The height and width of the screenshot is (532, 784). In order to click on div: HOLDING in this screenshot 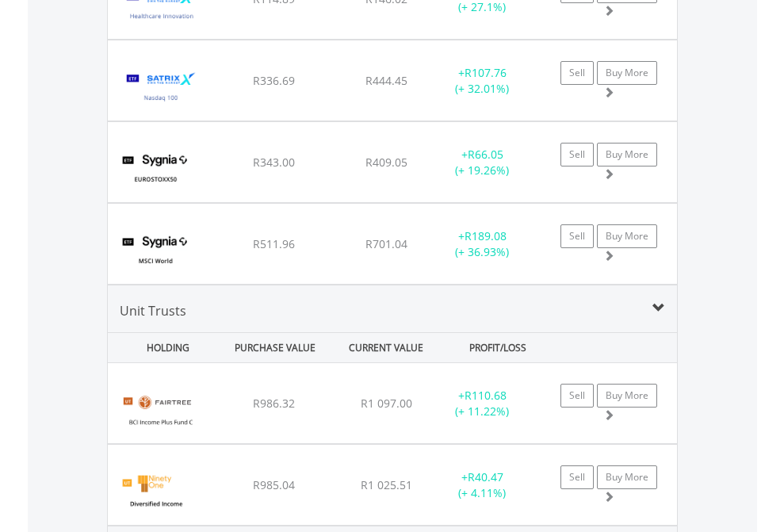, I will do `click(164, 347)`.